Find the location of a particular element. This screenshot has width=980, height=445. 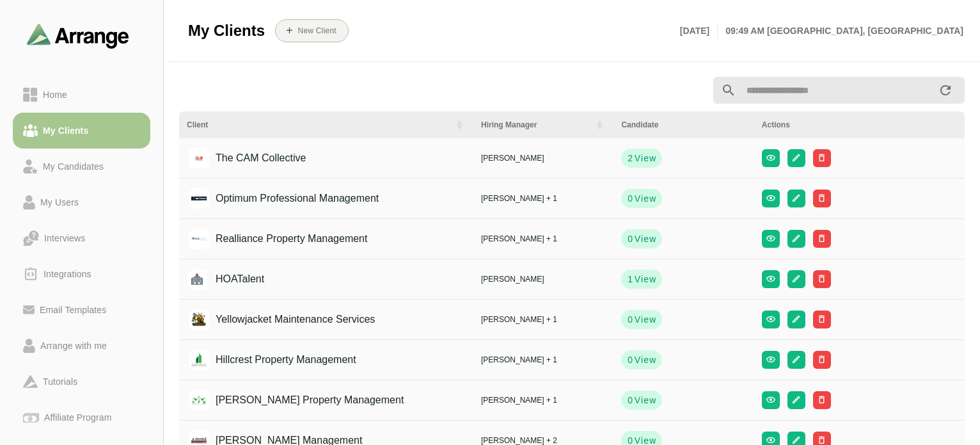

img: YJ-Logo.png is located at coordinates (199, 319).